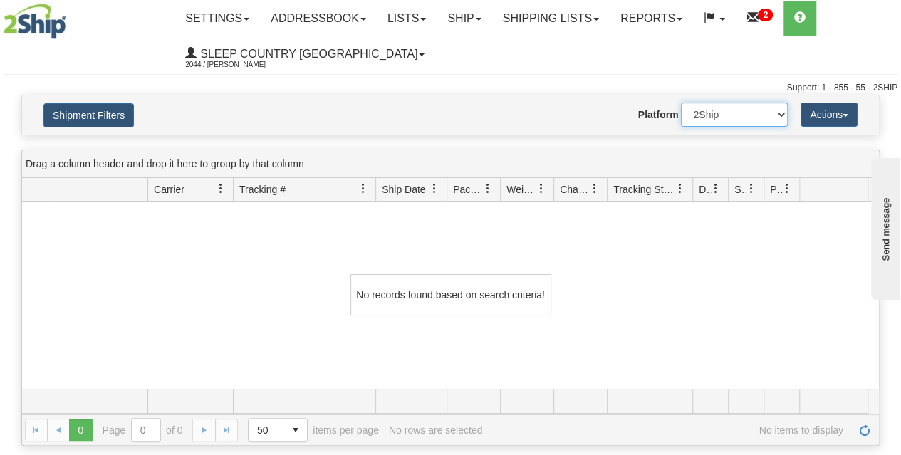 The image size is (901, 455). Describe the element at coordinates (450, 88) in the screenshot. I see `div: Support: 1 - 855 - 55 - 2SHIP` at that location.